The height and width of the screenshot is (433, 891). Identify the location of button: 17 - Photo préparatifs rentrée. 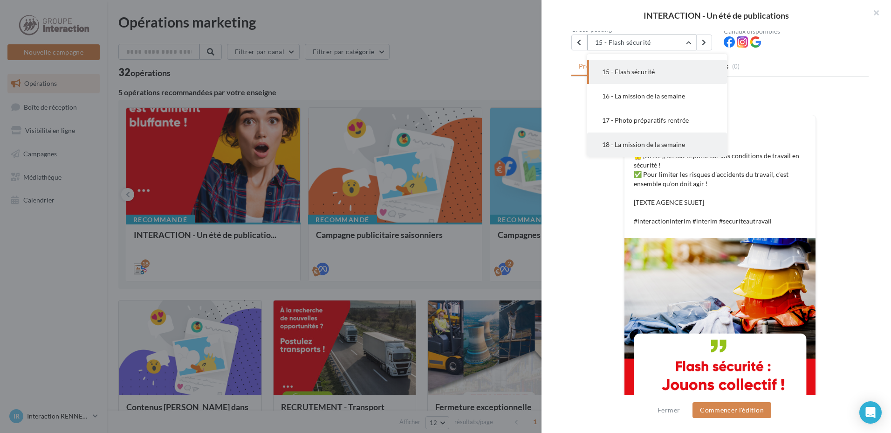
(657, 120).